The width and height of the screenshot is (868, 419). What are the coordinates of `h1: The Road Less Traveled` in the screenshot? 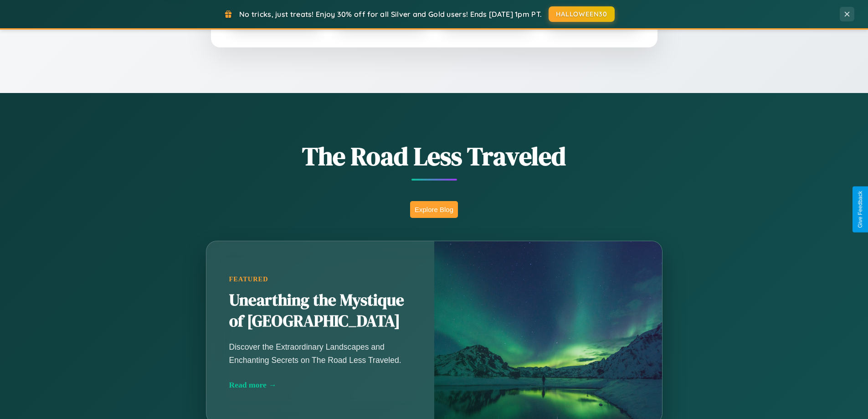 It's located at (435, 156).